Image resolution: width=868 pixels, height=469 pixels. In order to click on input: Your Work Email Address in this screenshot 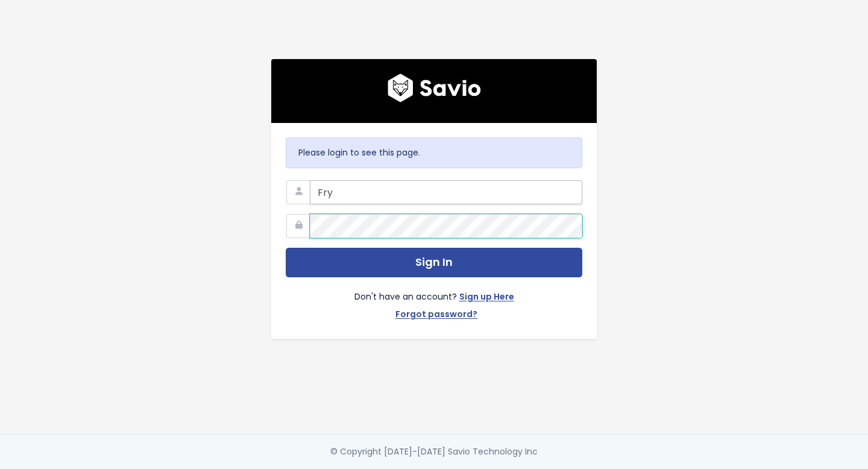, I will do `click(446, 192)`.